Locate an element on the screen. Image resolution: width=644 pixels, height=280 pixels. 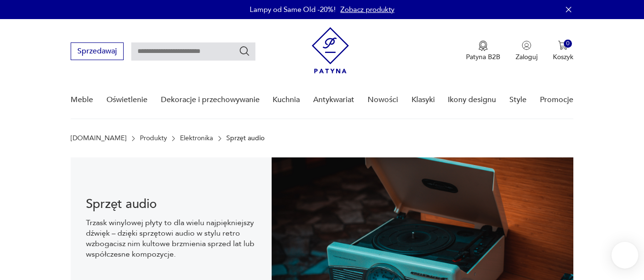
a: Meble is located at coordinates (82, 100).